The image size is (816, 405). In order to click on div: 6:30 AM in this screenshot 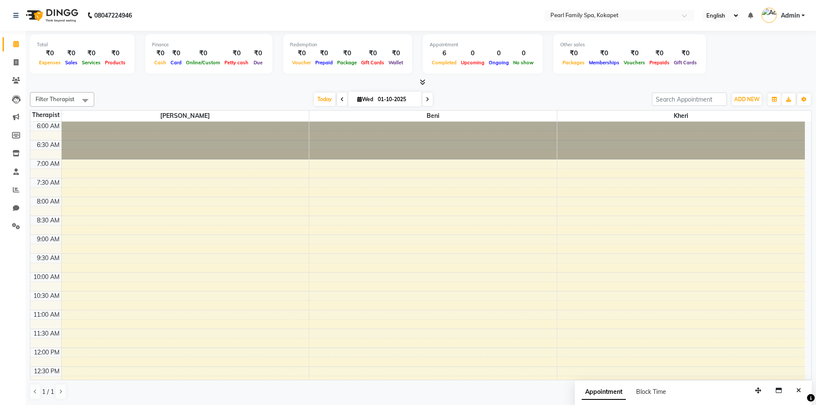, I will do `click(48, 145)`.